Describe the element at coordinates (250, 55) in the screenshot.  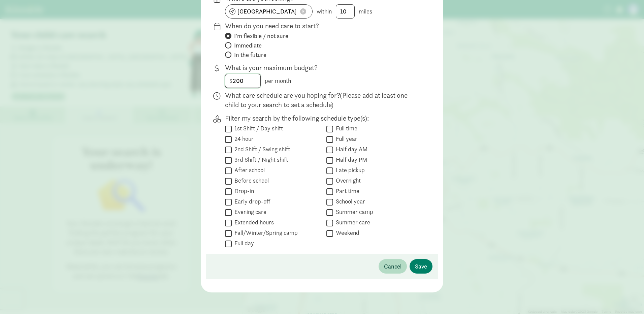
I see `span: In the future` at that location.